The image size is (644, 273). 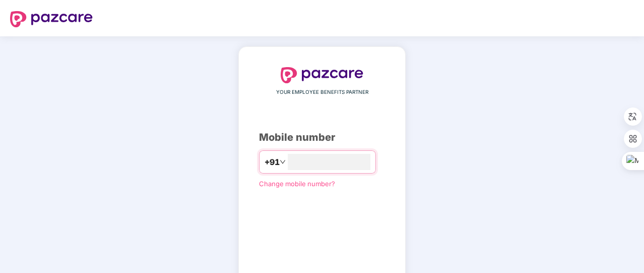 I want to click on span: +91, so click(x=272, y=162).